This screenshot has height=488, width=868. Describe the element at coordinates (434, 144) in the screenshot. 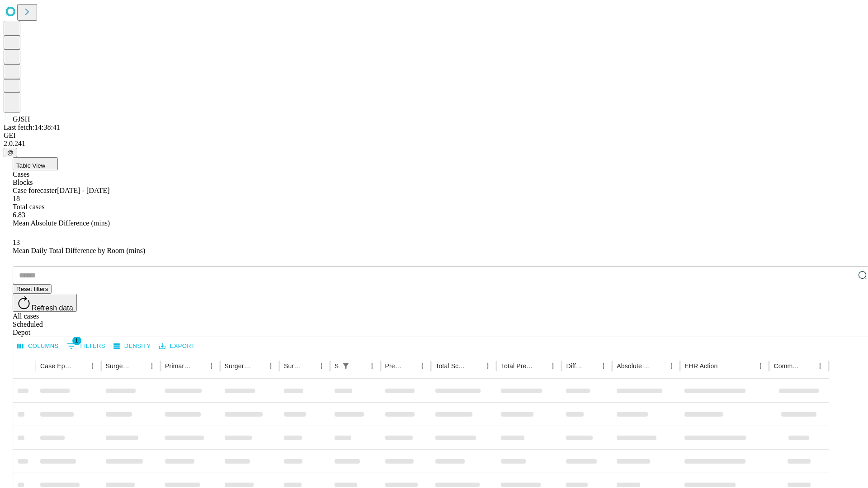

I see `div: 2.0.241` at that location.